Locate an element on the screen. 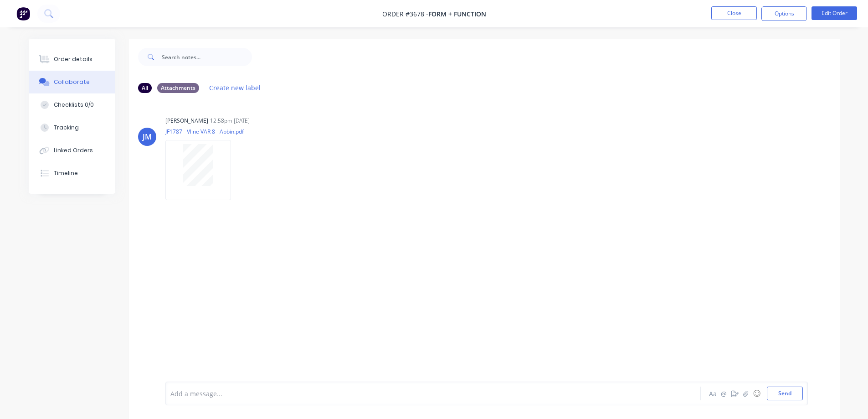  button: Aa is located at coordinates (713, 394).